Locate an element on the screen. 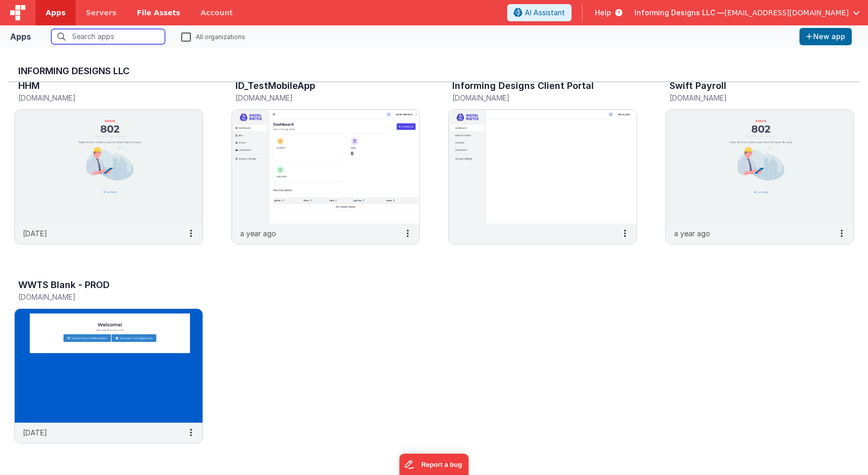  h3: Swift Payroll is located at coordinates (698, 86).